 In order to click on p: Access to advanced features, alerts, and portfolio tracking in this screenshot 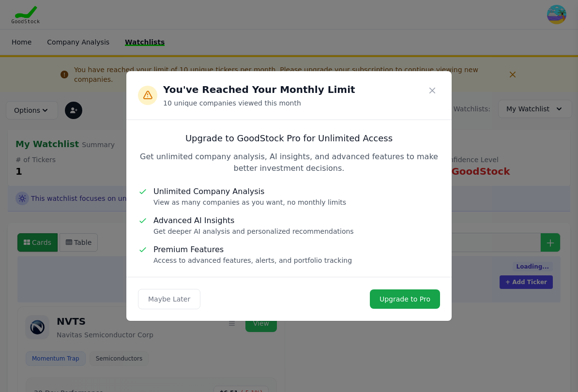, I will do `click(253, 260)`.